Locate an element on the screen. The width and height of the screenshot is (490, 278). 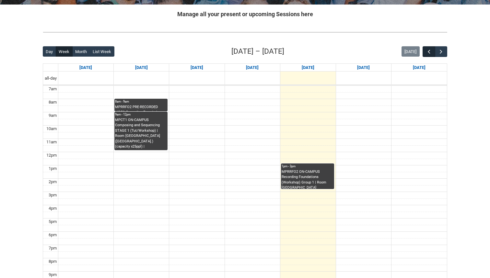
button: Day is located at coordinates (49, 52).